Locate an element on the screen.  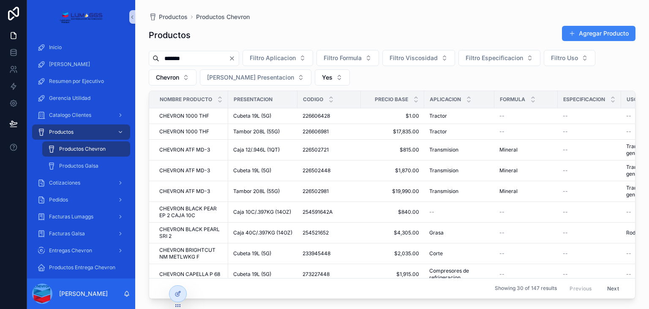
h1: Productos is located at coordinates (170, 35).